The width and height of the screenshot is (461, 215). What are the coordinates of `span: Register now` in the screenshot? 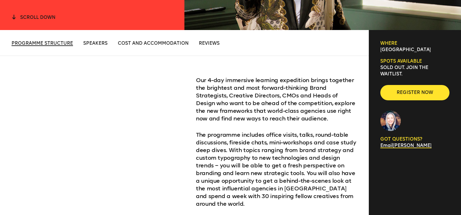 It's located at (415, 93).